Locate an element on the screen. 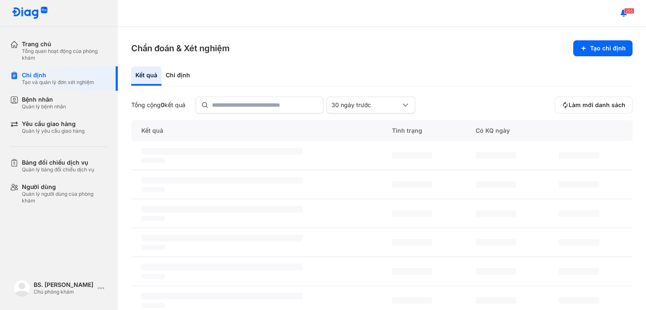 Image resolution: width=646 pixels, height=310 pixels. div: Yêu cầu giao hàng is located at coordinates (53, 124).